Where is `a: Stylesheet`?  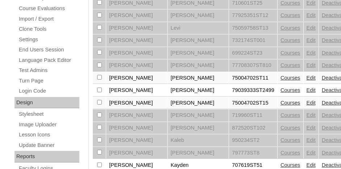
a: Stylesheet is located at coordinates (49, 114).